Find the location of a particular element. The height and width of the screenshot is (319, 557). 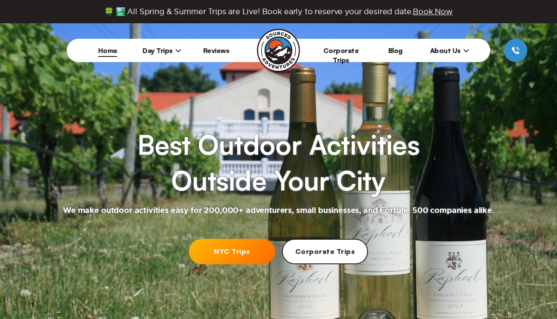

a: Blog is located at coordinates (395, 50).